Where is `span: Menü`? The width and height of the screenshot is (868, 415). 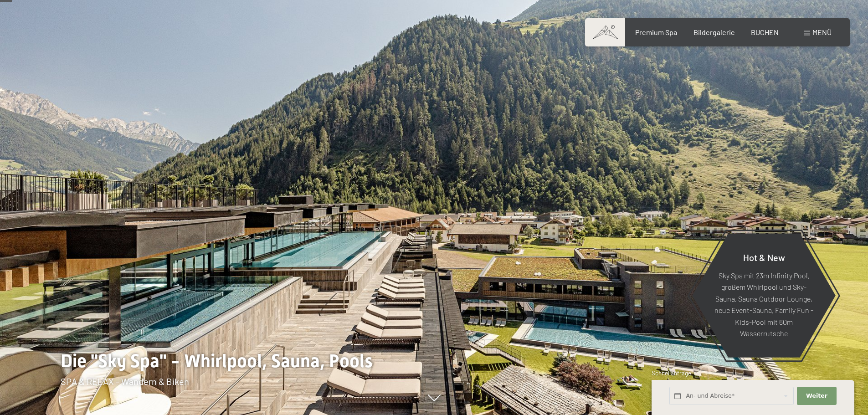
span: Menü is located at coordinates (822, 32).